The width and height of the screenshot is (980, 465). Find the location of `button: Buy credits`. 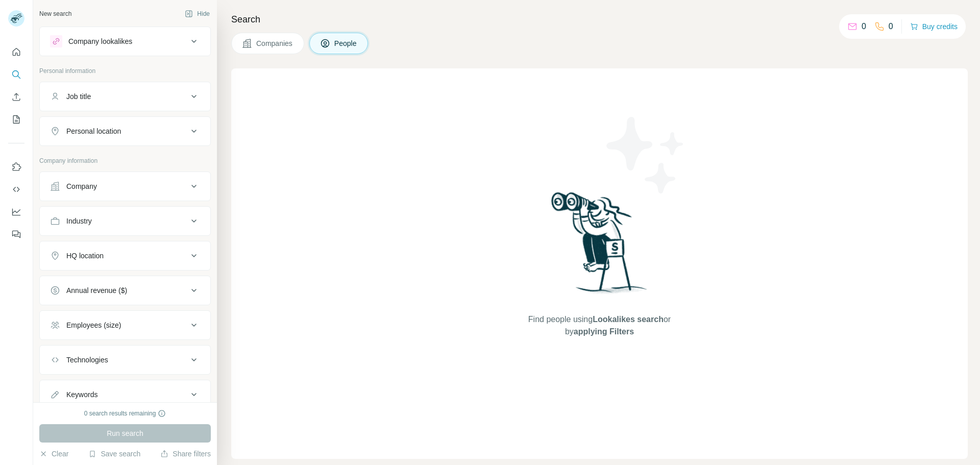

button: Buy credits is located at coordinates (934, 27).